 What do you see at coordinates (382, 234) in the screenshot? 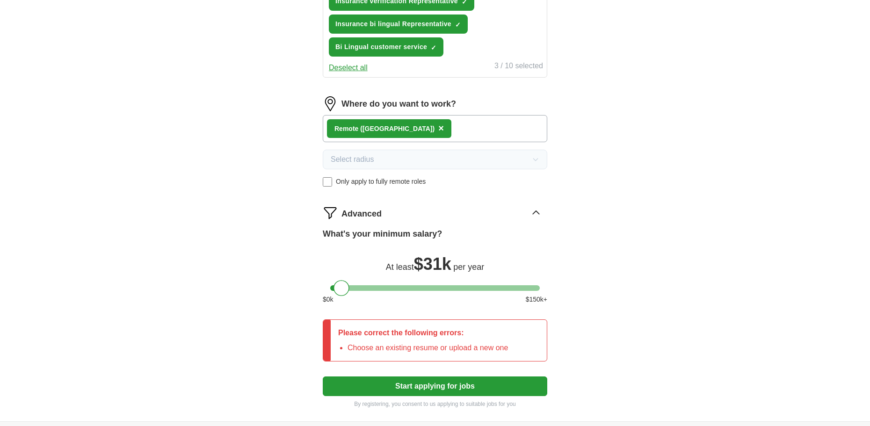
I see `label: What's your minimum salary?` at bounding box center [382, 234].